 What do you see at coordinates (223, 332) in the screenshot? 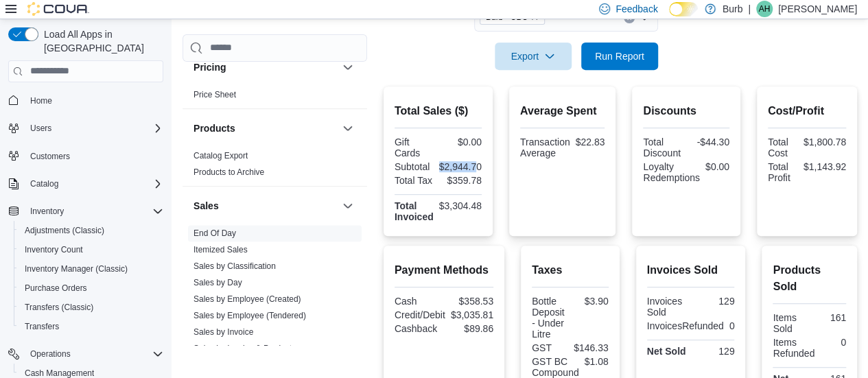
I see `a: Sales by Invoice` at bounding box center [223, 332].